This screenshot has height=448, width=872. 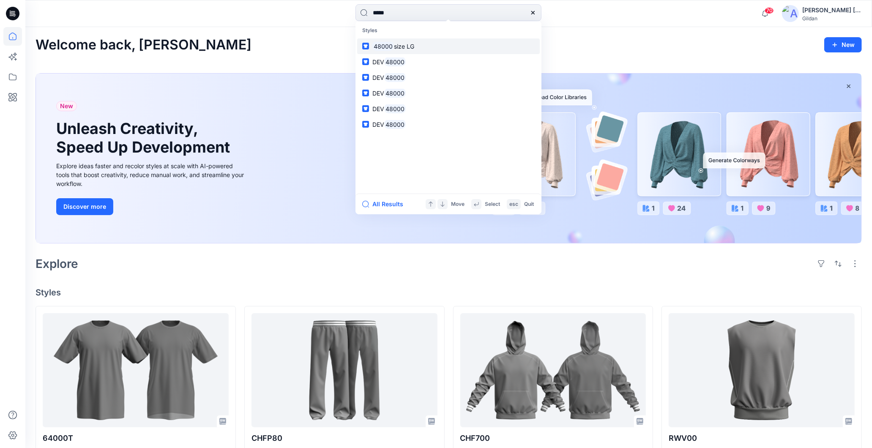 What do you see at coordinates (66, 106) in the screenshot?
I see `span: New` at bounding box center [66, 106].